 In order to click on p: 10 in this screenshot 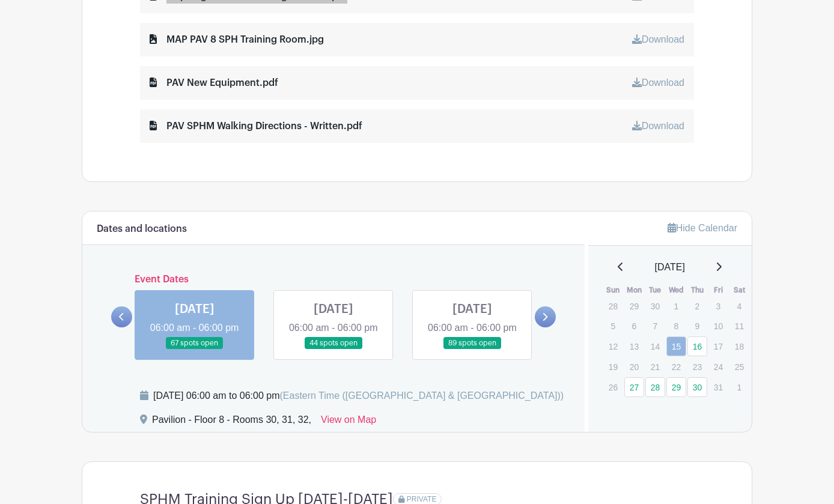, I will do `click(718, 326)`.